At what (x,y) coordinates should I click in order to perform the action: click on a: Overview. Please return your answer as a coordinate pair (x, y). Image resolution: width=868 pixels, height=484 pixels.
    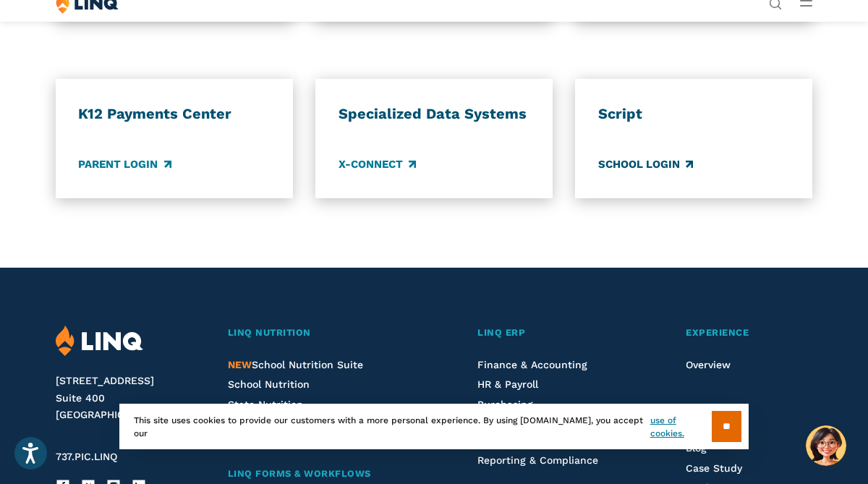
    Looking at the image, I should click on (708, 364).